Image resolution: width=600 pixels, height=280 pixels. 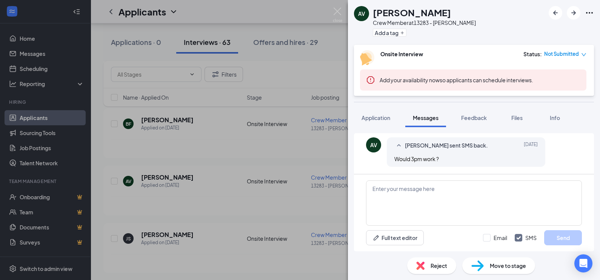 I want to click on div: Open Intercom Messenger, so click(x=583, y=263).